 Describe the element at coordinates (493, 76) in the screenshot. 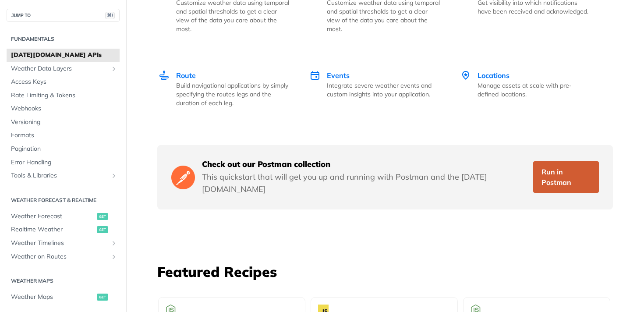

I see `span: Locations` at that location.